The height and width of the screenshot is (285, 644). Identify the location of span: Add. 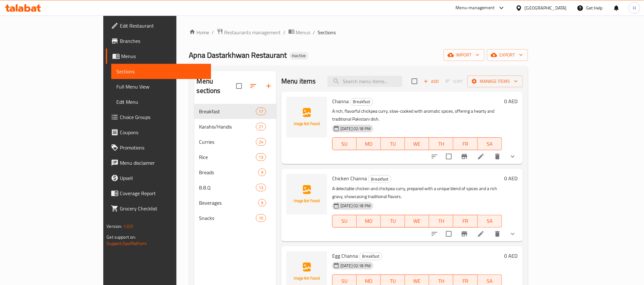
(431, 81).